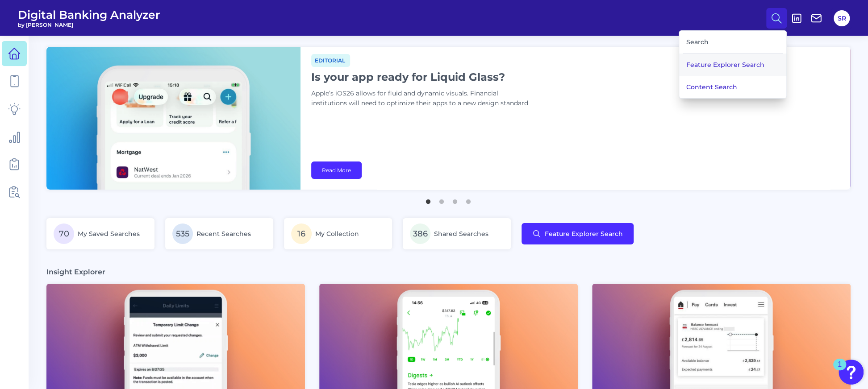 The height and width of the screenshot is (389, 868). What do you see at coordinates (420, 234) in the screenshot?
I see `span: 386` at bounding box center [420, 234].